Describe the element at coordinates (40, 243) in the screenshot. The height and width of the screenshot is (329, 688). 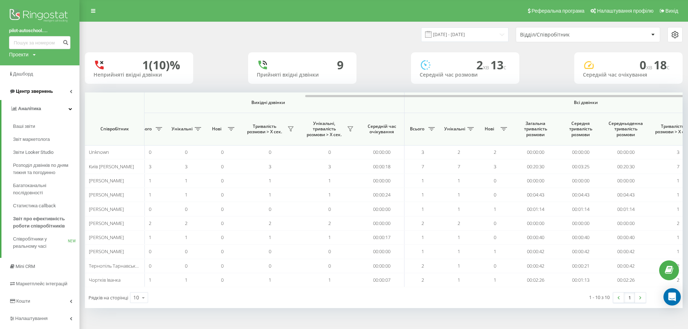
I see `span: Співробітники у реальному часі` at that location.